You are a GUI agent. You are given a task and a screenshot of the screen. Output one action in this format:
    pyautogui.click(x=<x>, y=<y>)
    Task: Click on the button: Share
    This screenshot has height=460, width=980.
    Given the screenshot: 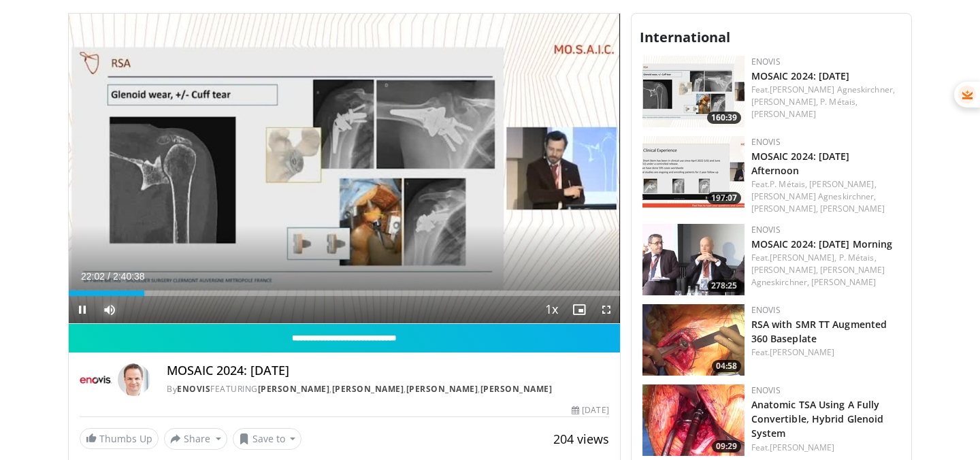 What is the action you would take?
    pyautogui.click(x=195, y=439)
    